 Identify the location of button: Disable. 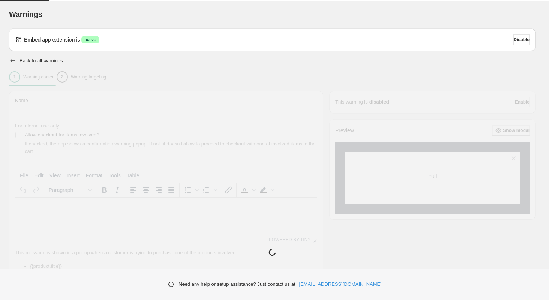
(521, 40).